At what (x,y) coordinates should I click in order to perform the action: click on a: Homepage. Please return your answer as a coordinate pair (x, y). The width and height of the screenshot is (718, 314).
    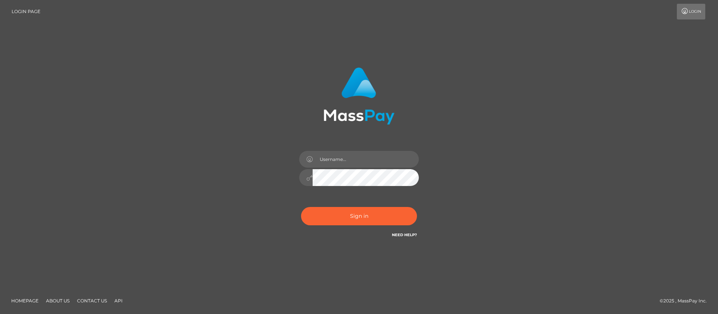
    Looking at the image, I should click on (25, 300).